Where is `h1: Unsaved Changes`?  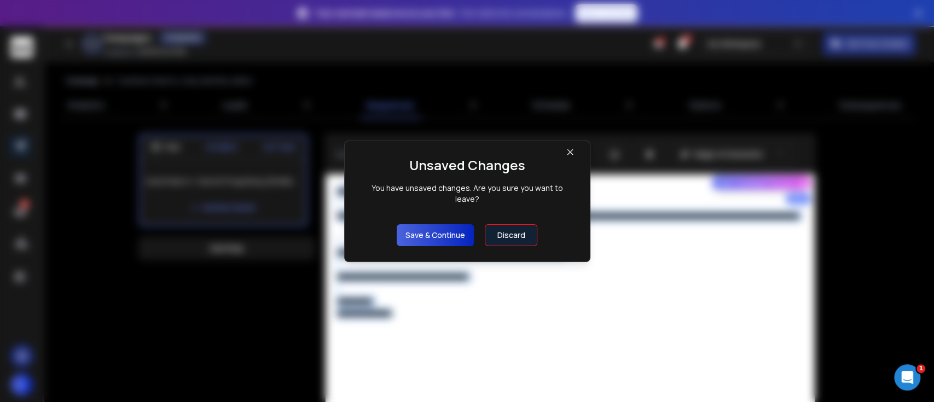
h1: Unsaved Changes is located at coordinates (467, 165).